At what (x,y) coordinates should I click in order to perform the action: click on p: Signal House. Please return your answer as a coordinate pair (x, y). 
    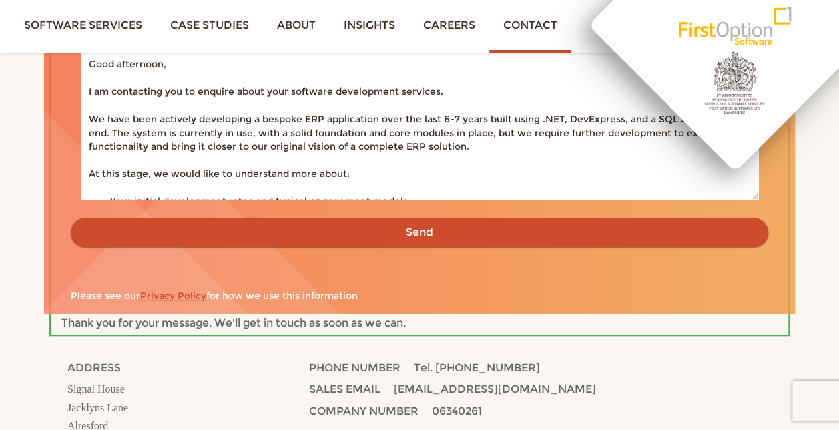
    Looking at the image, I should click on (148, 389).